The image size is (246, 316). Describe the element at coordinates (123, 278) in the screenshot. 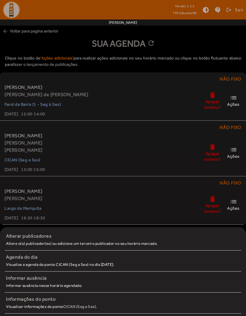

I see `div: Informar ausência` at that location.